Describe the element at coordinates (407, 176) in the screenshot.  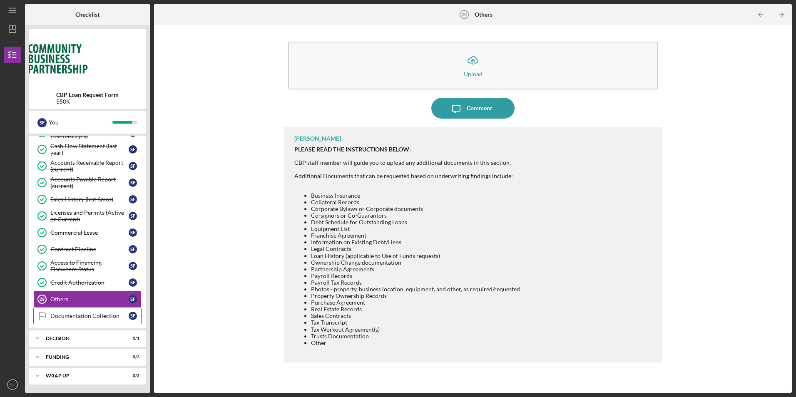
I see `div: Additional Documents that can be requested based on underwriting findings include:` at that location.